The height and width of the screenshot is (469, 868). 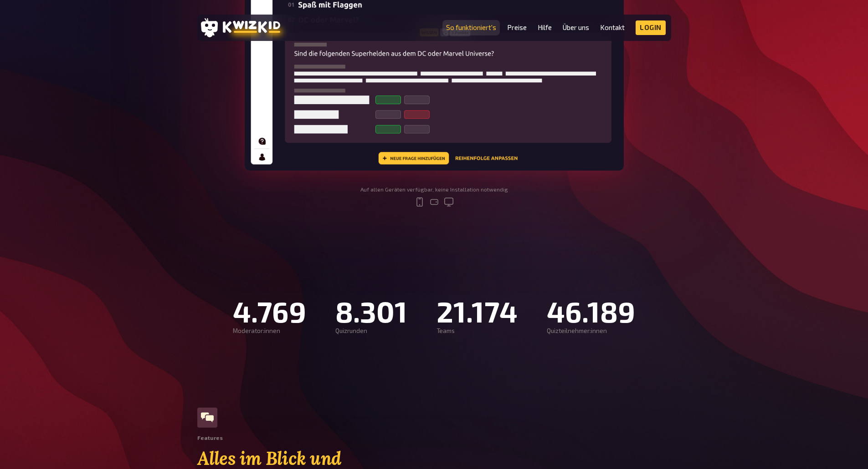 What do you see at coordinates (590, 311) in the screenshot?
I see `div: 46.189` at bounding box center [590, 311].